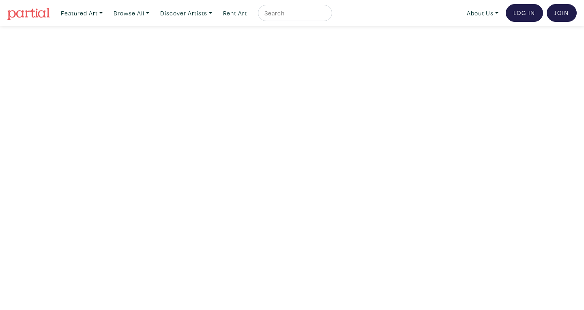  What do you see at coordinates (186, 13) in the screenshot?
I see `a: Discover Artists` at bounding box center [186, 13].